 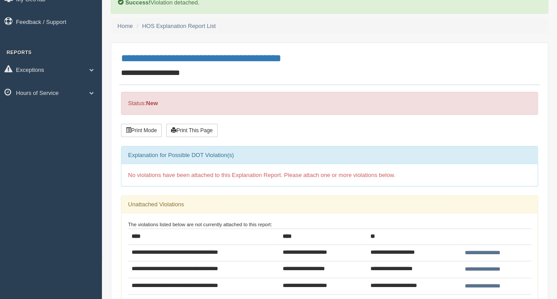 I want to click on button: Print Mode, so click(x=141, y=130).